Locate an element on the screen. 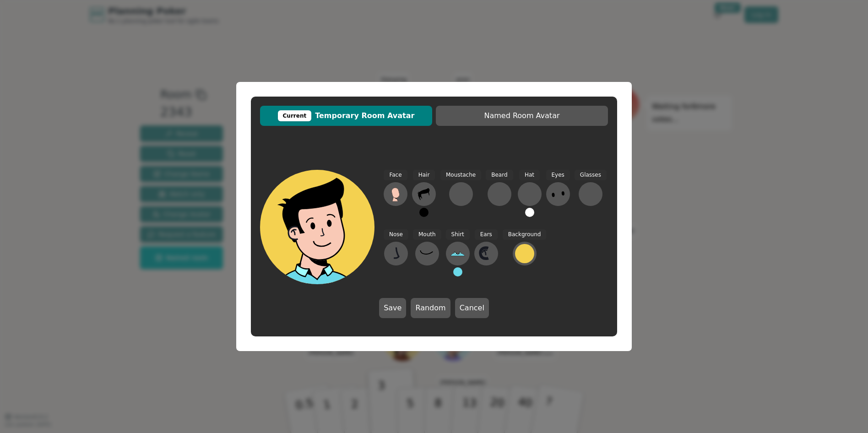 This screenshot has width=868, height=433. span: Mouth is located at coordinates (427, 234).